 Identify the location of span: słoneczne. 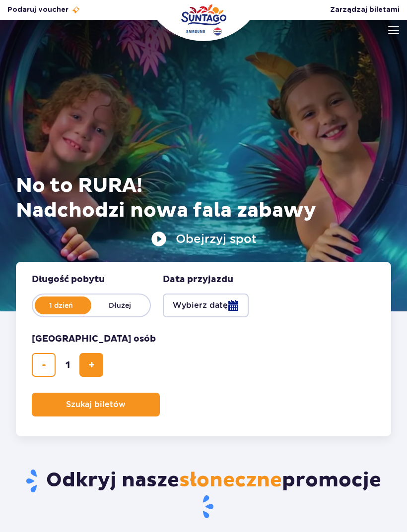
(230, 480).